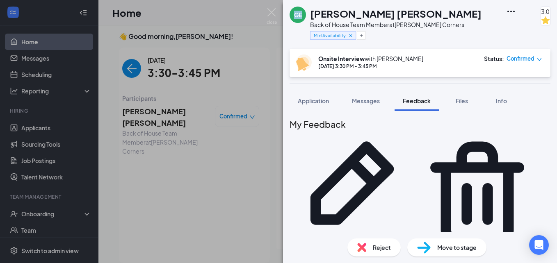 This screenshot has width=557, height=263. Describe the element at coordinates (314, 101) in the screenshot. I see `span: Application` at that location.